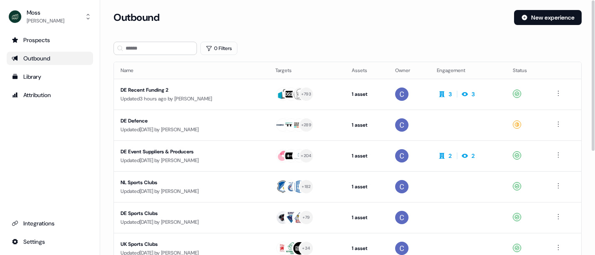  I want to click on div: + 79, so click(306, 218).